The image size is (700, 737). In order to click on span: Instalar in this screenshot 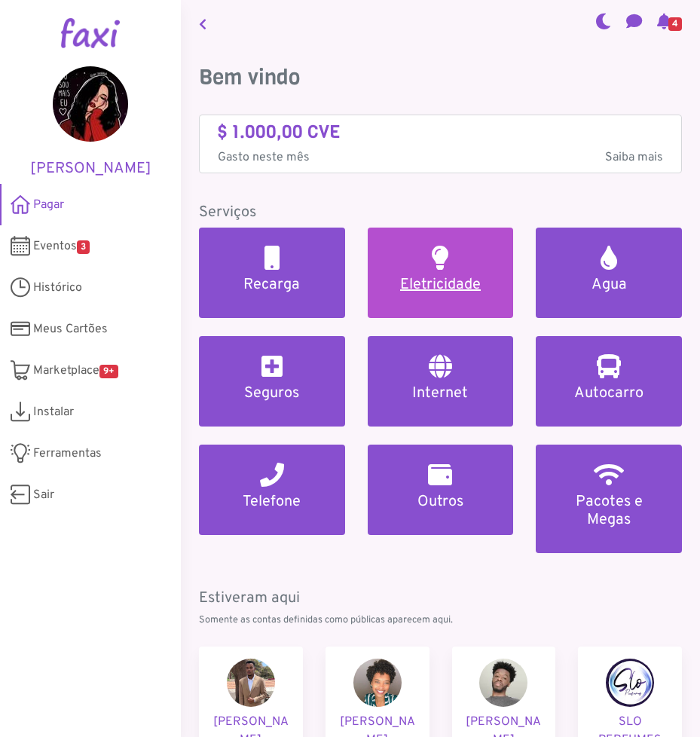, I will do `click(54, 412)`.